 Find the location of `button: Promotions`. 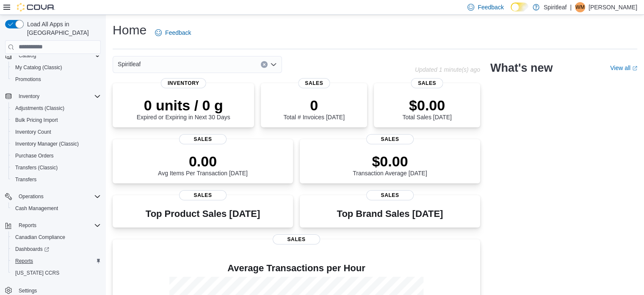

button: Promotions is located at coordinates (56, 79).